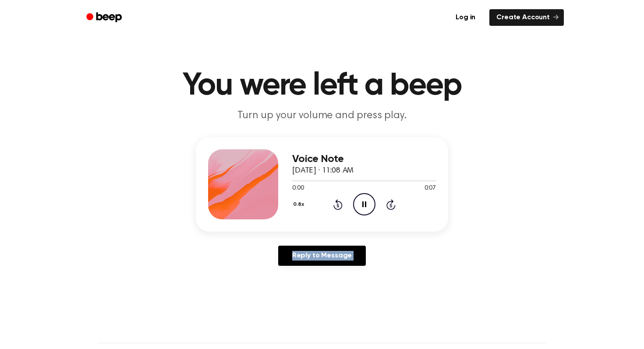  What do you see at coordinates (430, 188) in the screenshot?
I see `span: 0:07` at bounding box center [430, 188].